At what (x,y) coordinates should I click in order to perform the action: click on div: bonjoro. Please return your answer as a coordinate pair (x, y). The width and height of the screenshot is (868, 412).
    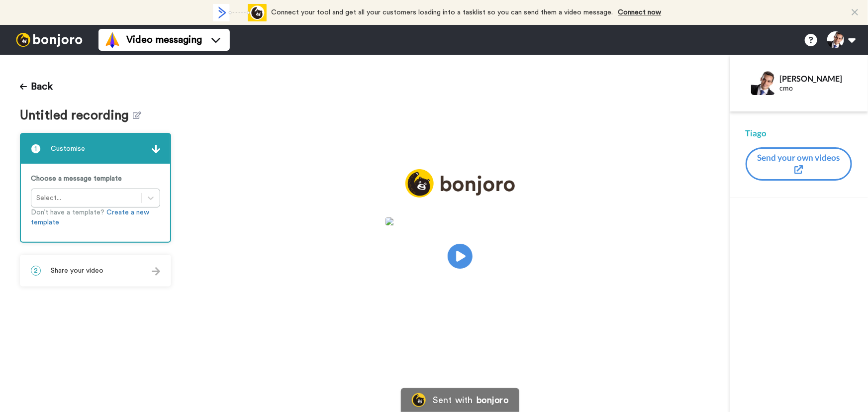
    Looking at the image, I should click on (492, 400).